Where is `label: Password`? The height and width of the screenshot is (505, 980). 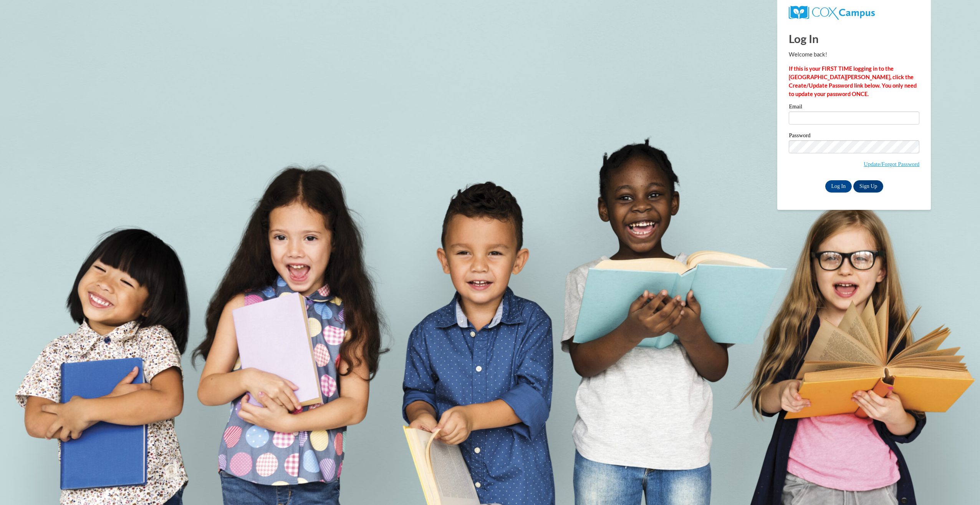 label: Password is located at coordinates (854, 136).